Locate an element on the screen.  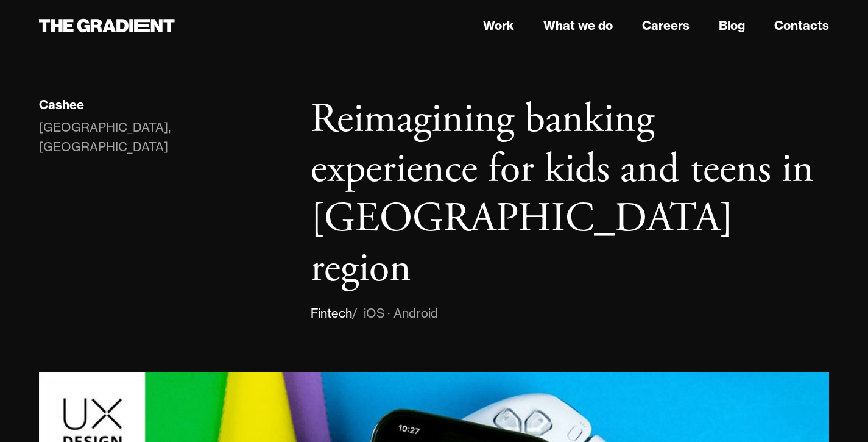
div: Fintech is located at coordinates (331, 313).